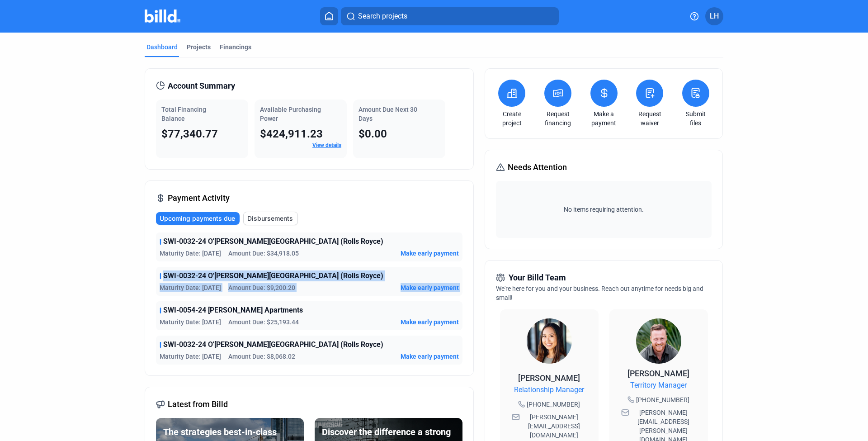  I want to click on span: We're here for you and your business. Reach out anytime for needs big and small!, so click(600, 293).